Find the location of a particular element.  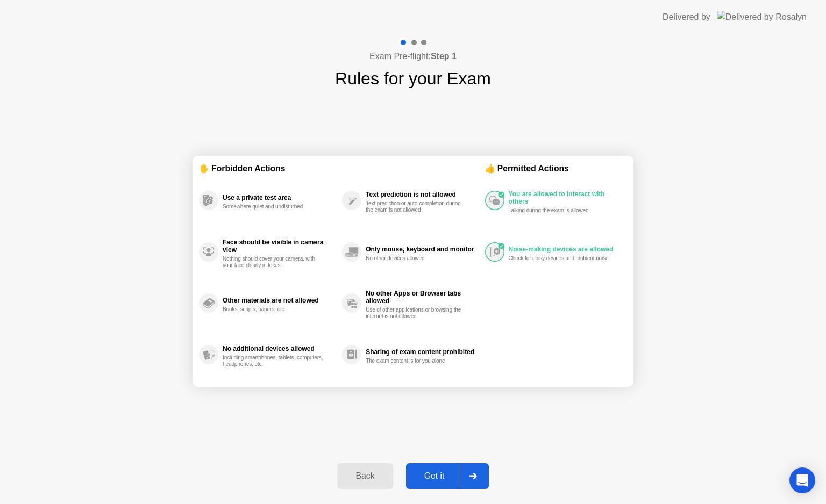

div: Back is located at coordinates (365, 476).